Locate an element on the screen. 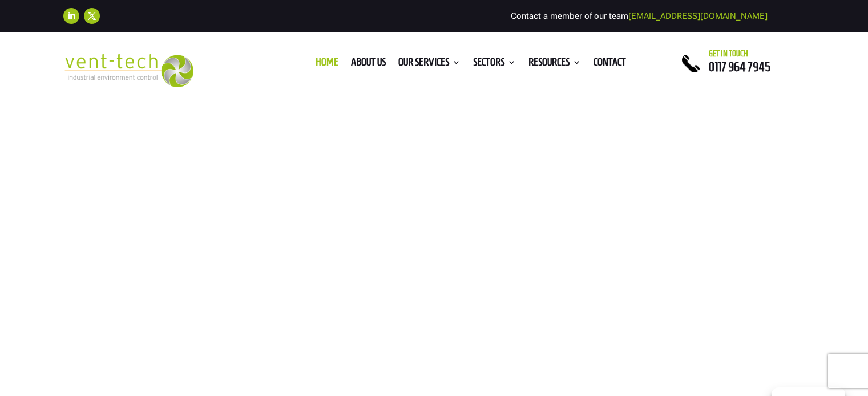 The height and width of the screenshot is (396, 868). a: Sectors is located at coordinates (495, 65).